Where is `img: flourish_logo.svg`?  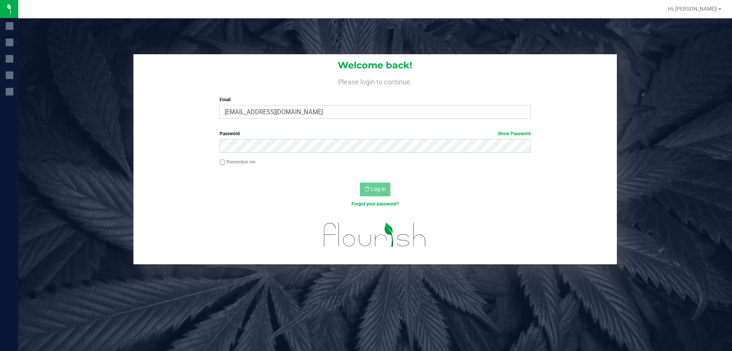 img: flourish_logo.svg is located at coordinates (375, 235).